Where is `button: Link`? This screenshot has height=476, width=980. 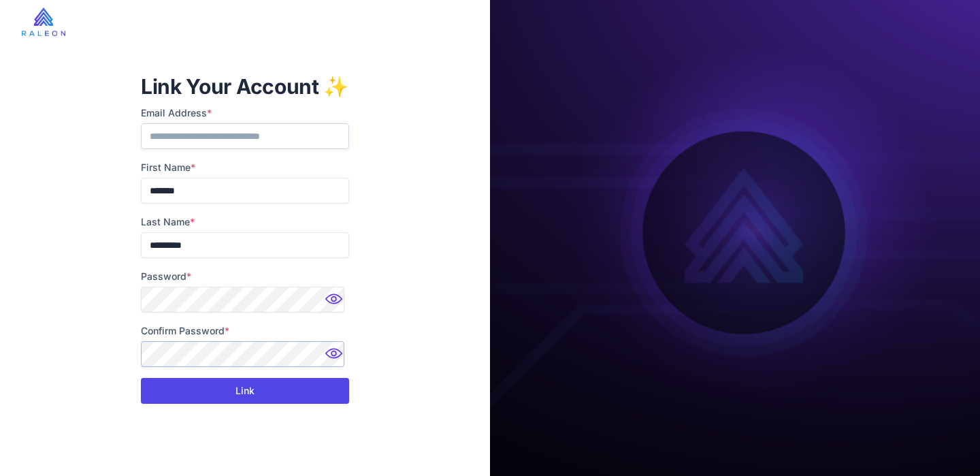 button: Link is located at coordinates (245, 391).